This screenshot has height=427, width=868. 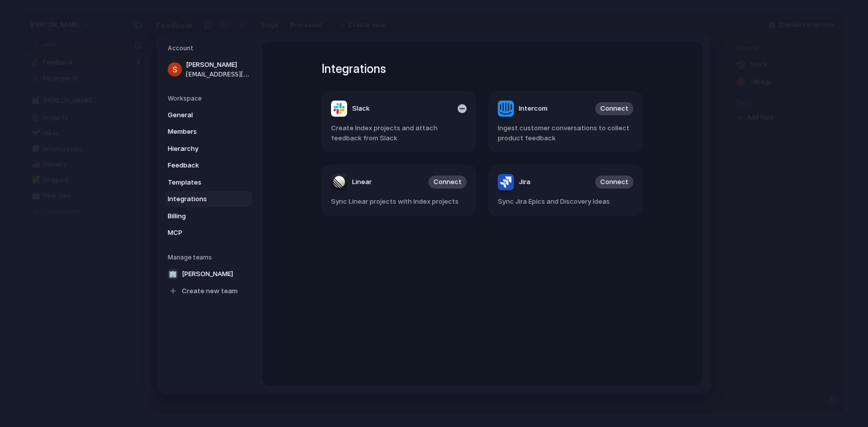 What do you see at coordinates (200, 115) in the screenshot?
I see `span: General` at bounding box center [200, 115].